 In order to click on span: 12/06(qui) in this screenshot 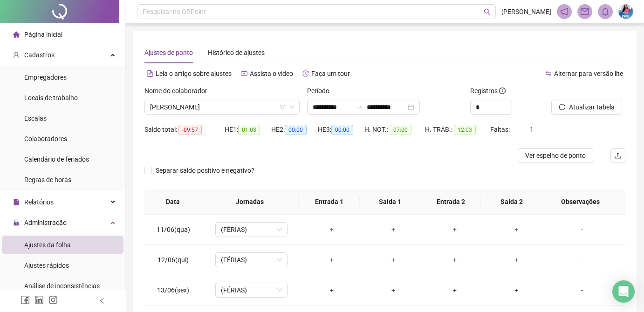, I will do `click(173, 260)`.